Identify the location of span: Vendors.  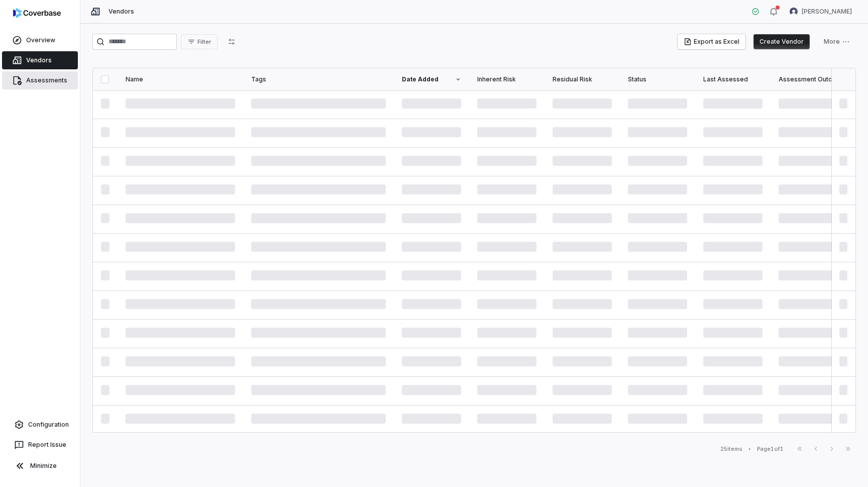
(121, 12).